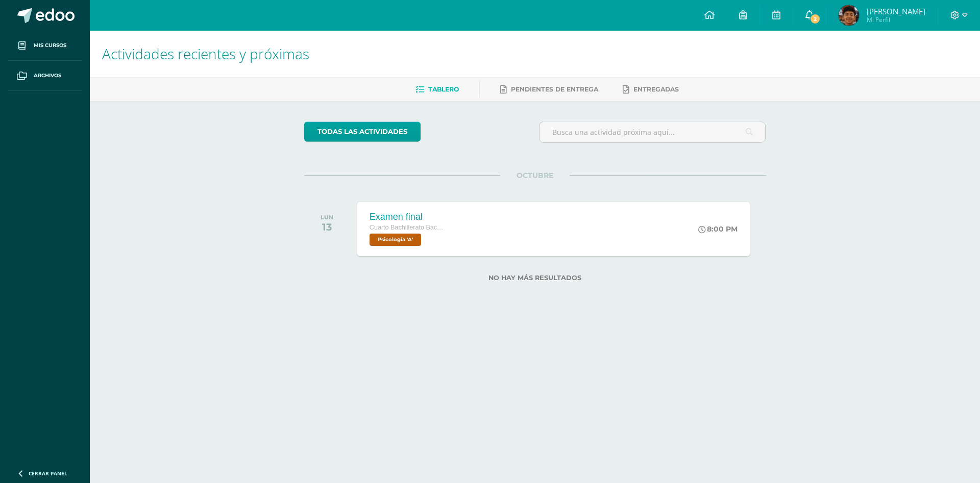 The width and height of the screenshot is (980, 483). I want to click on span: Actividades recientes y próximas, so click(206, 53).